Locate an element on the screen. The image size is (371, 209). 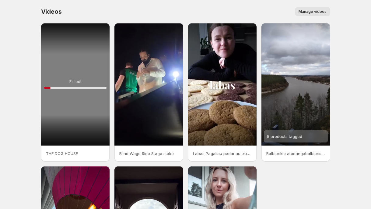
p: Labas Pagaliau padariau trump pristatym K a ia su tais sausainiais sugalvojau Keliaujam kartu per... is located at coordinates (223, 153).